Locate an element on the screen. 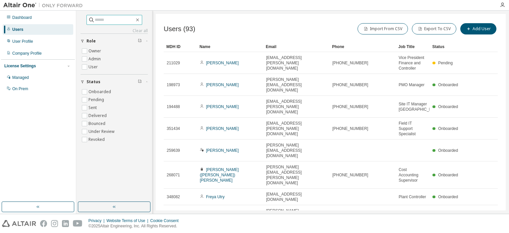 The width and height of the screenshot is (509, 233). span: Cost Accounting Supervisor is located at coordinates (413, 175).